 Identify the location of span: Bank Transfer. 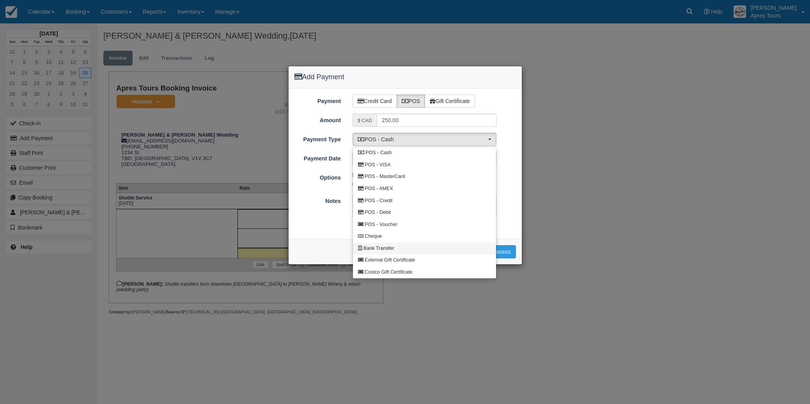
(379, 248).